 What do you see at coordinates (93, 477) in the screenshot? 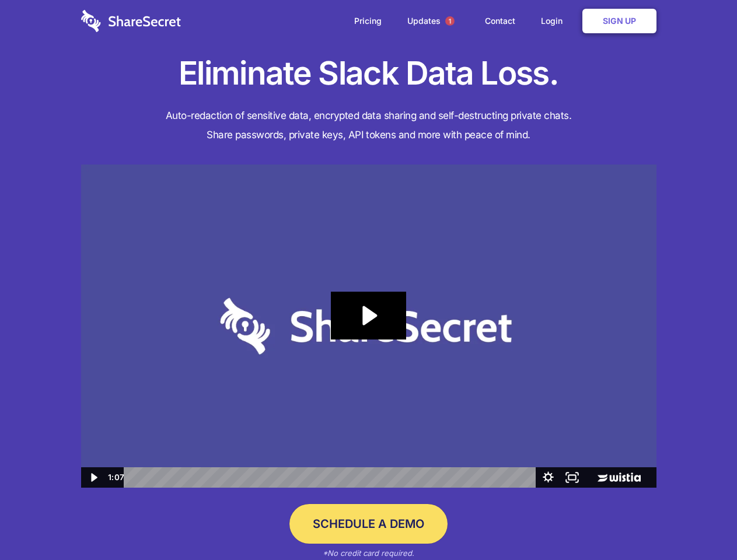
I see `button: Play Video` at bounding box center [93, 477].